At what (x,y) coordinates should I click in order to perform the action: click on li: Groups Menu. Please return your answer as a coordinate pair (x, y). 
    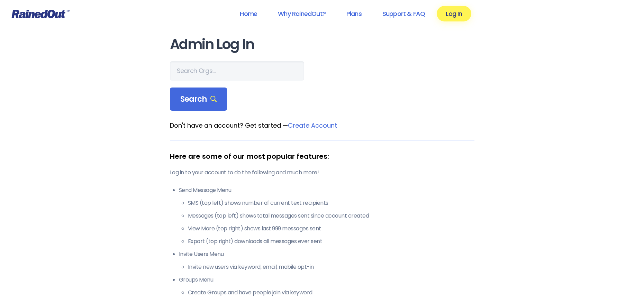
    Looking at the image, I should click on (326, 286).